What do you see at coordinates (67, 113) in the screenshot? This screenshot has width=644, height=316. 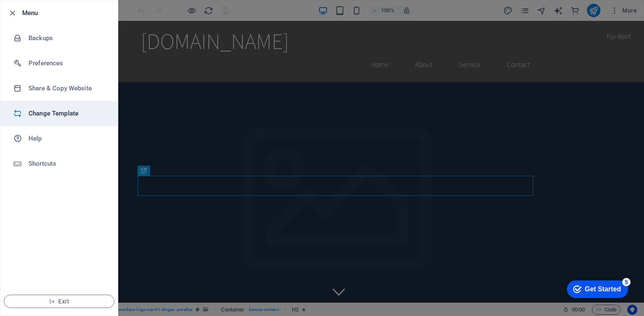 I see `h6: Change Template` at bounding box center [67, 113].